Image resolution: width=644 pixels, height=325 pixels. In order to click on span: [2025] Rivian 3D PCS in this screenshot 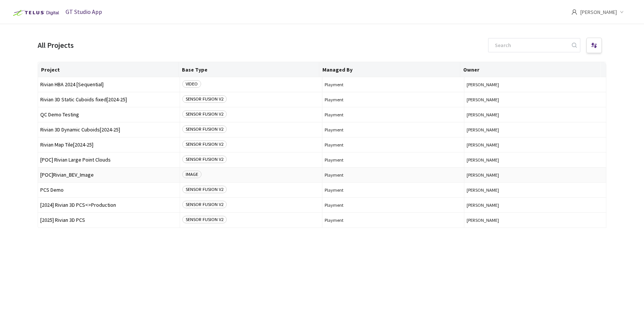, I will do `click(109, 220)`.